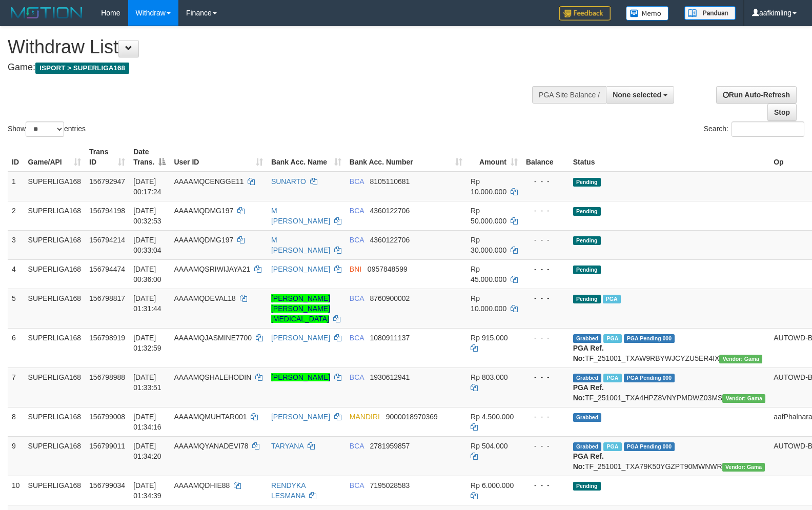 This screenshot has height=510, width=812. What do you see at coordinates (213, 338) in the screenshot?
I see `span: AAAAMQJASMINE7700` at bounding box center [213, 338].